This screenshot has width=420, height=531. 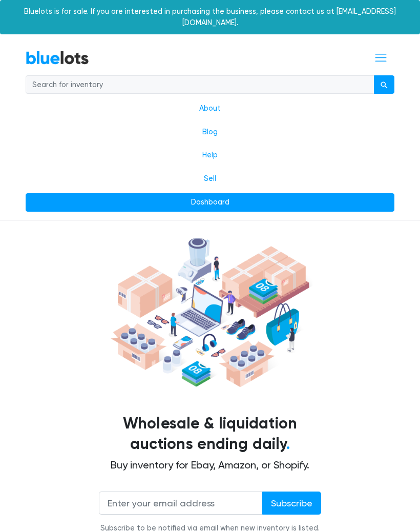 I want to click on a: Dashboard, so click(x=210, y=202).